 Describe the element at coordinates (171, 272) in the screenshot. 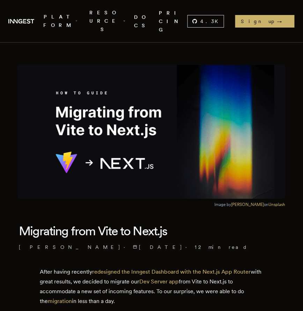

I see `a: redesigned the Inngest Dashboard with the Next.js App Router` at that location.